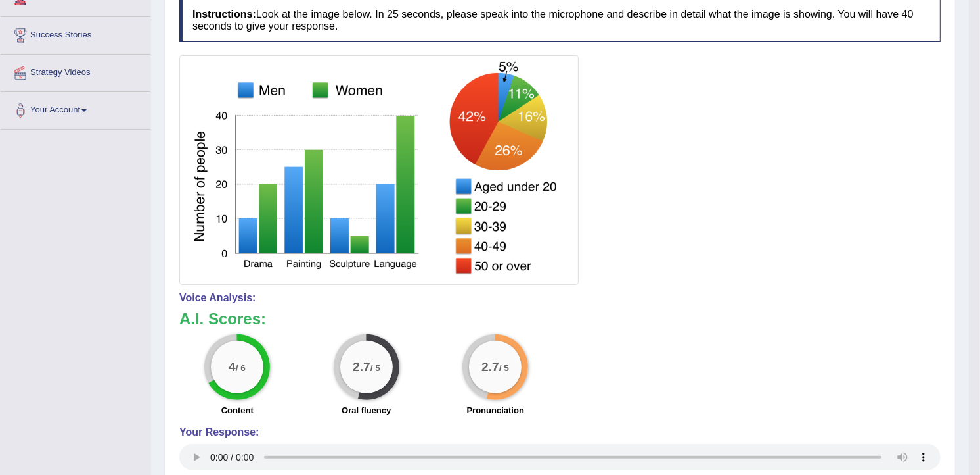  Describe the element at coordinates (75, 34) in the screenshot. I see `a: Success Stories` at that location.